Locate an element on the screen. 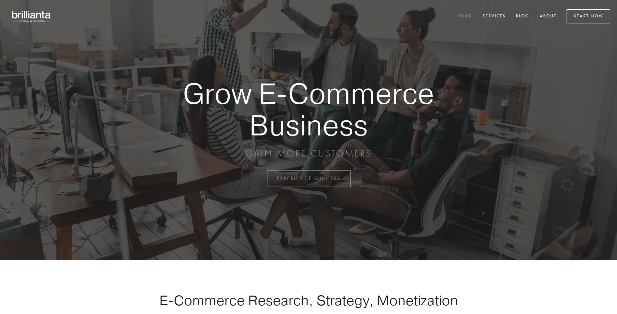 This screenshot has height=314, width=617. p: GAIN MORE CUSTOMERS is located at coordinates (309, 153).